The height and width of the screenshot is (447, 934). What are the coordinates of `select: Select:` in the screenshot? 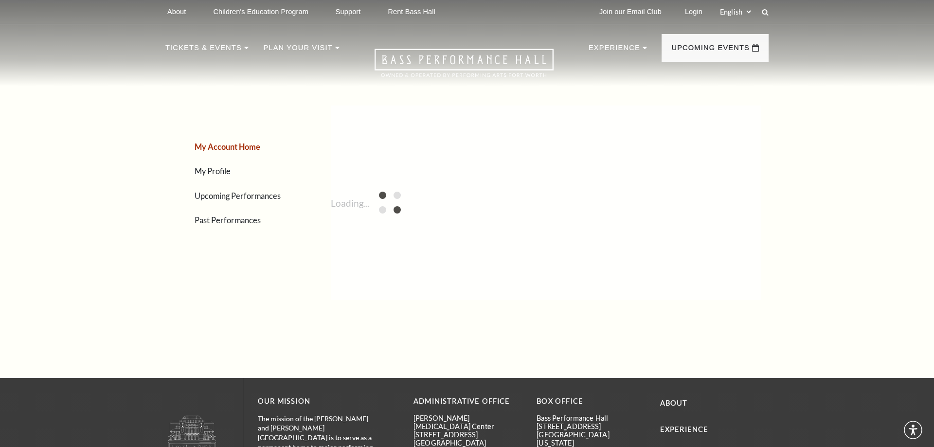 It's located at (735, 12).